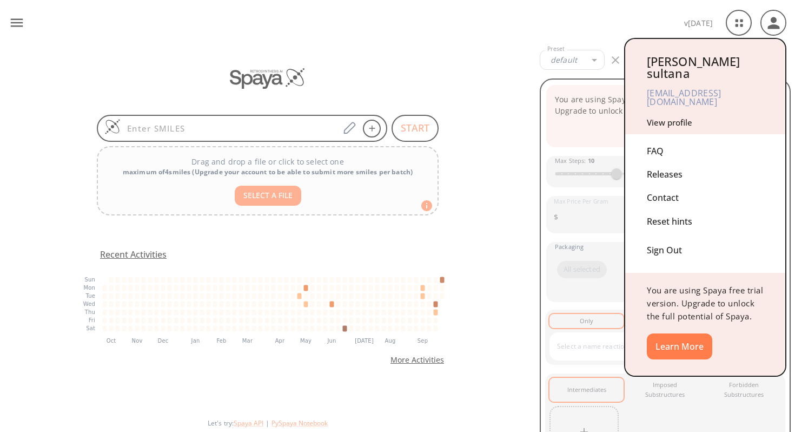 The width and height of the screenshot is (795, 432). What do you see at coordinates (705, 303) in the screenshot?
I see `span: You are using Spaya free trial version. Upgrade to unlock the full potential of Spaya.` at bounding box center [705, 303].